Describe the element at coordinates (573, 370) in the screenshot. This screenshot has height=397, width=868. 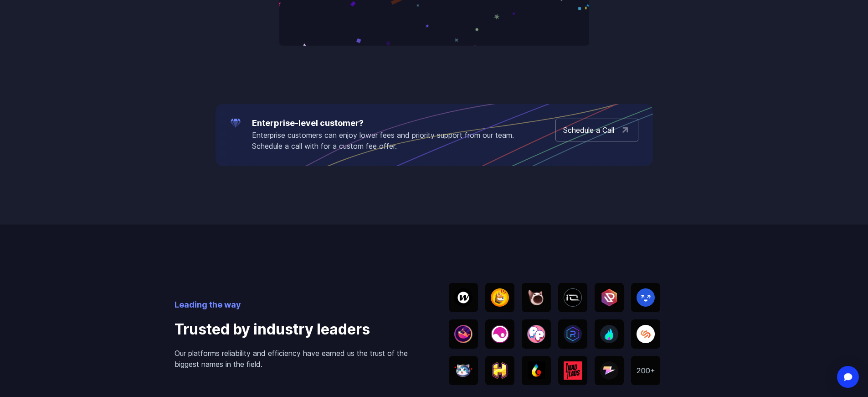
I see `img: MadLads` at that location.